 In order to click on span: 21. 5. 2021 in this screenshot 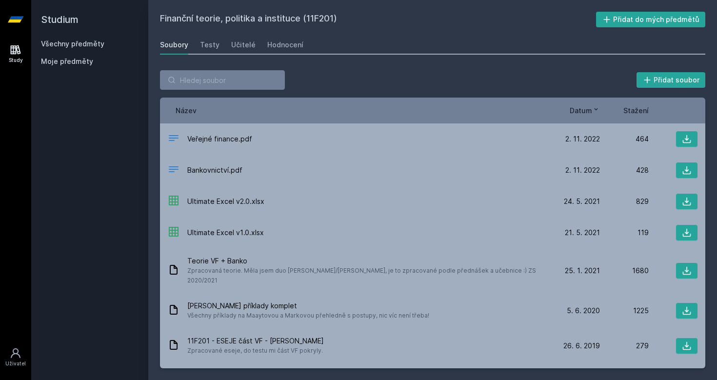, I will do `click(582, 233)`.